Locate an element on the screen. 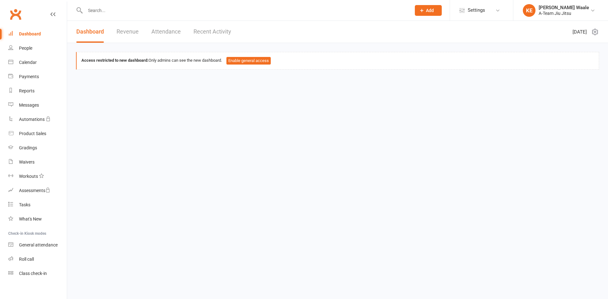 The height and width of the screenshot is (299, 608). input: Search... is located at coordinates (245, 10).